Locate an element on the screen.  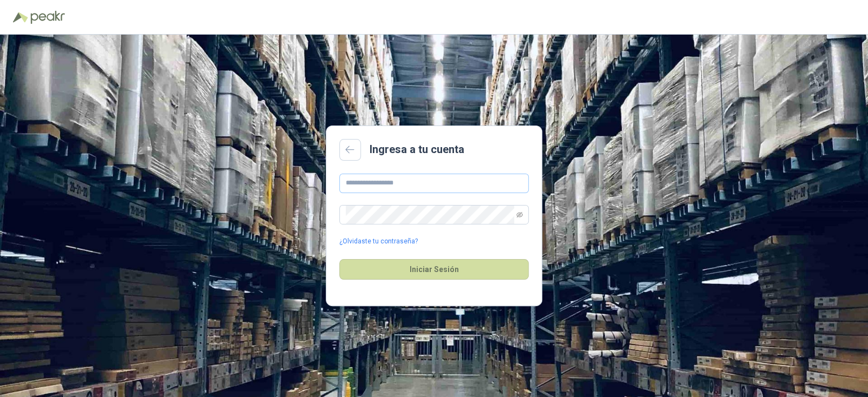
img: Peakr is located at coordinates (48, 17).